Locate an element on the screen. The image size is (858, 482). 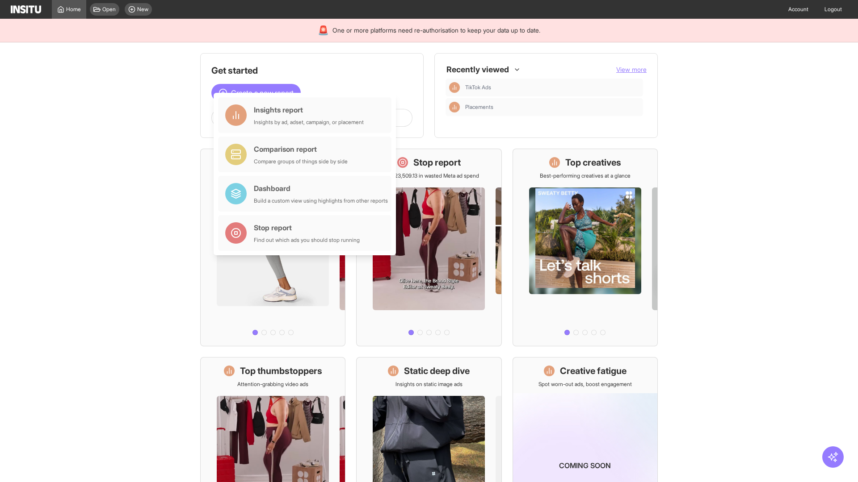
p: Attention-grabbing video ads is located at coordinates (273, 385).